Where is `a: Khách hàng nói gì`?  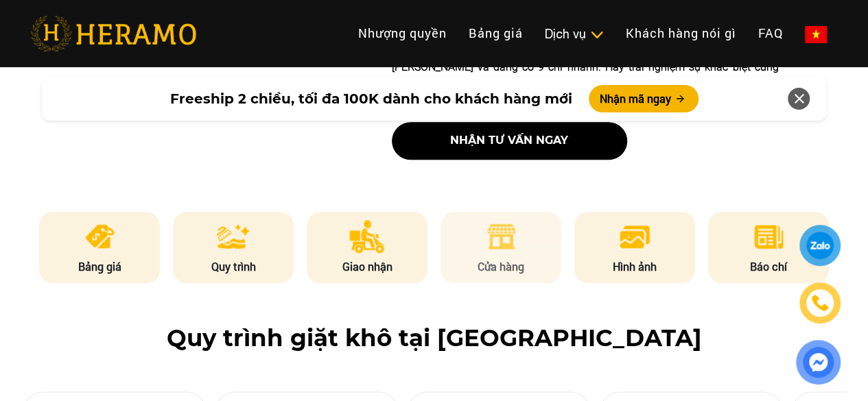
a: Khách hàng nói gì is located at coordinates (681, 33).